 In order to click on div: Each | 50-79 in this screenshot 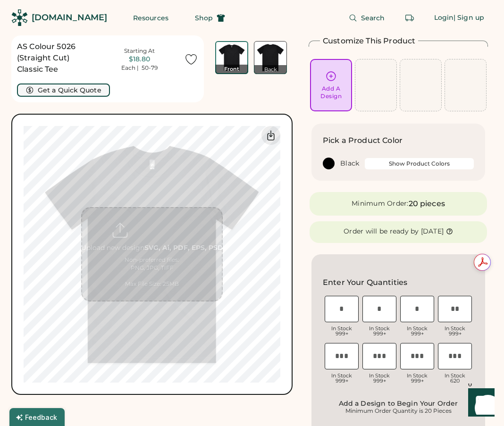, I will do `click(139, 68)`.